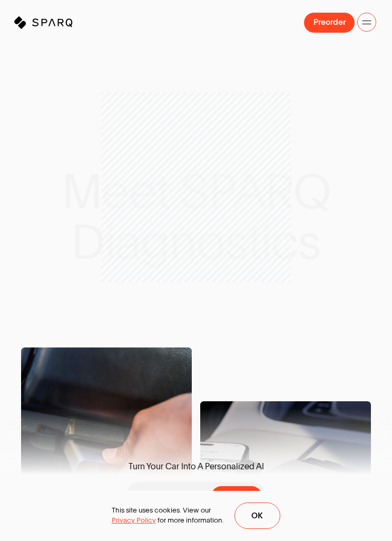  Describe the element at coordinates (196, 467) in the screenshot. I see `span: Turn Your Car Into A Personalized AI` at that location.